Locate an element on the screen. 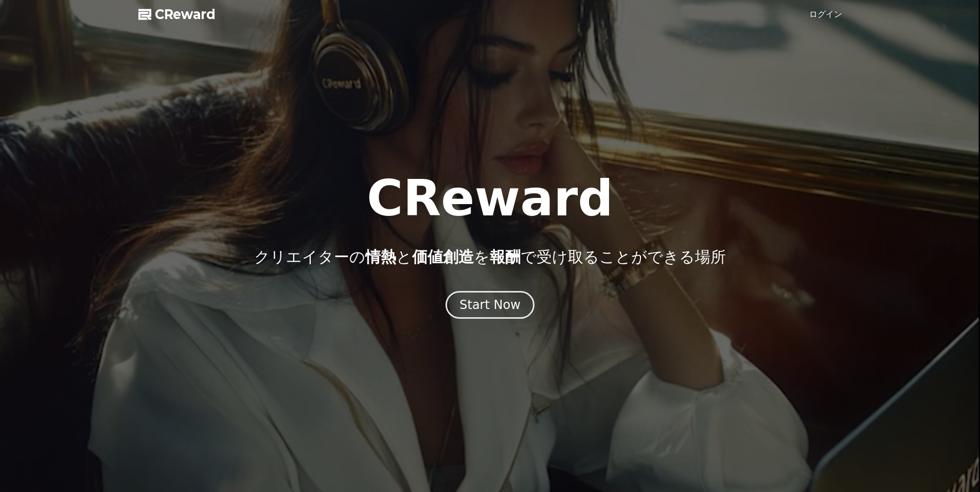 The image size is (980, 492). h1: CReward is located at coordinates (489, 198).